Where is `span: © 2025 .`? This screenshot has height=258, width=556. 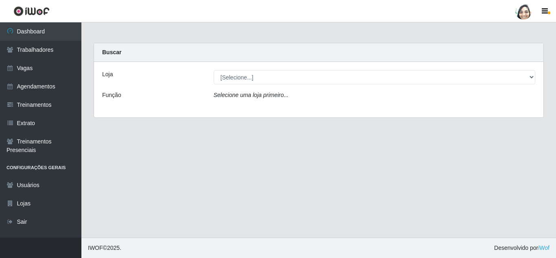
span: © 2025 . is located at coordinates (105, 248).